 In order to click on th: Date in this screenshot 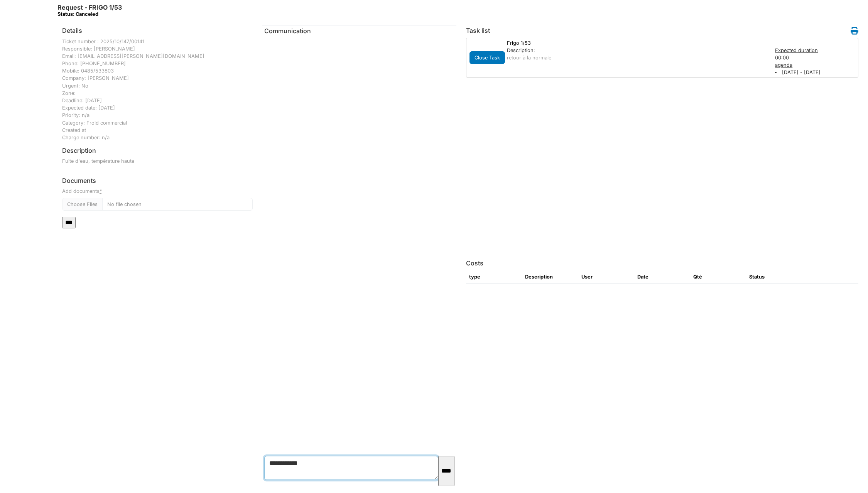, I will do `click(662, 277)`.